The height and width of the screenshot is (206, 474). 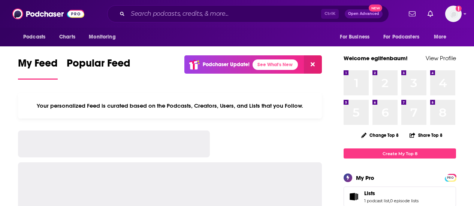 What do you see at coordinates (426, 135) in the screenshot?
I see `button: Share Top 8` at bounding box center [426, 135].